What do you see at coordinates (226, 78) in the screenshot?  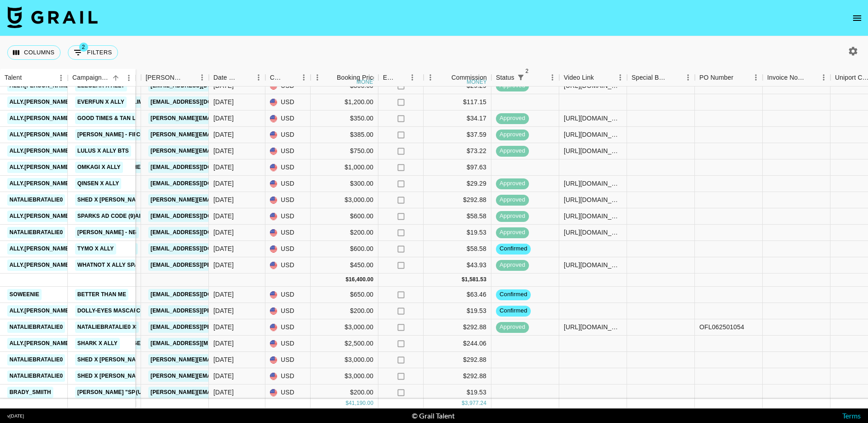 I see `div: Date Created` at bounding box center [226, 78].